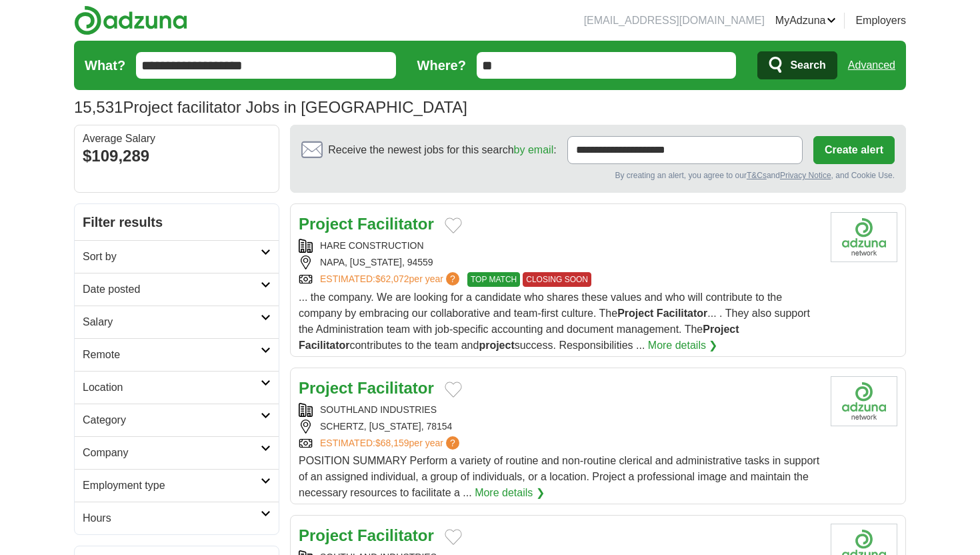 The height and width of the screenshot is (555, 980). I want to click on a: Remote, so click(176, 354).